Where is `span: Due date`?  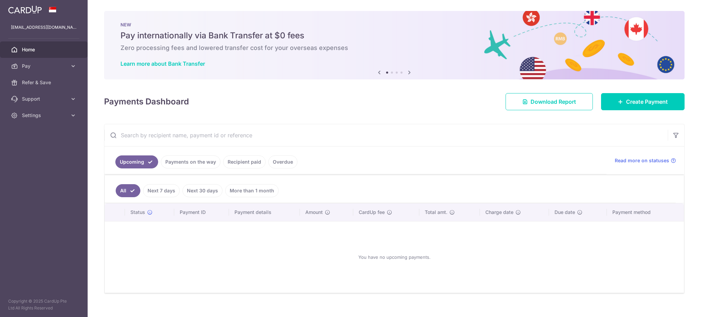 span: Due date is located at coordinates (565, 212).